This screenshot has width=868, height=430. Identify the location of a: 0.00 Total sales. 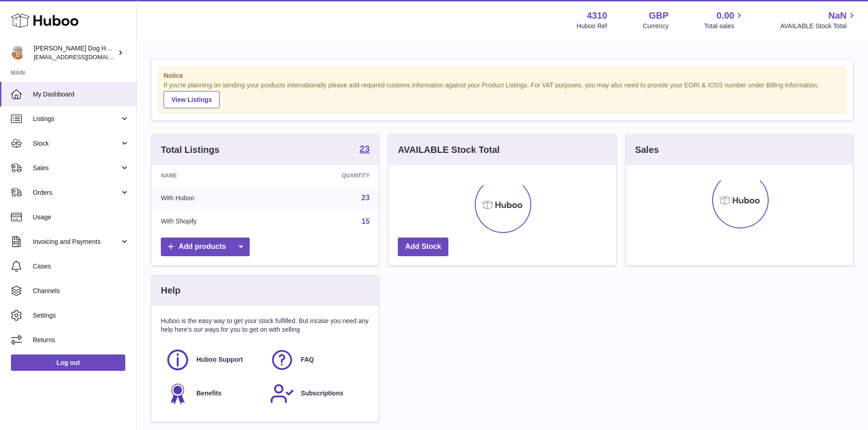
(724, 20).